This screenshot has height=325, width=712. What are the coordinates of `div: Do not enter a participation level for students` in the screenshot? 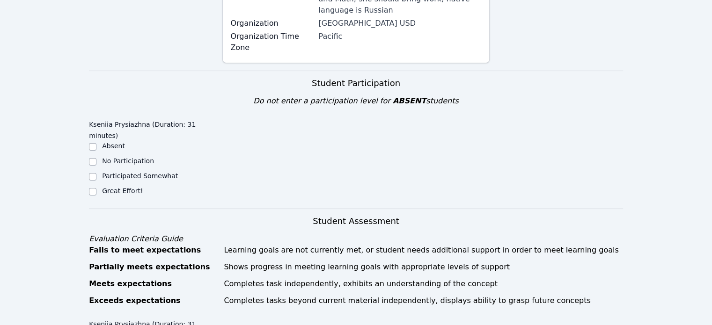 It's located at (356, 101).